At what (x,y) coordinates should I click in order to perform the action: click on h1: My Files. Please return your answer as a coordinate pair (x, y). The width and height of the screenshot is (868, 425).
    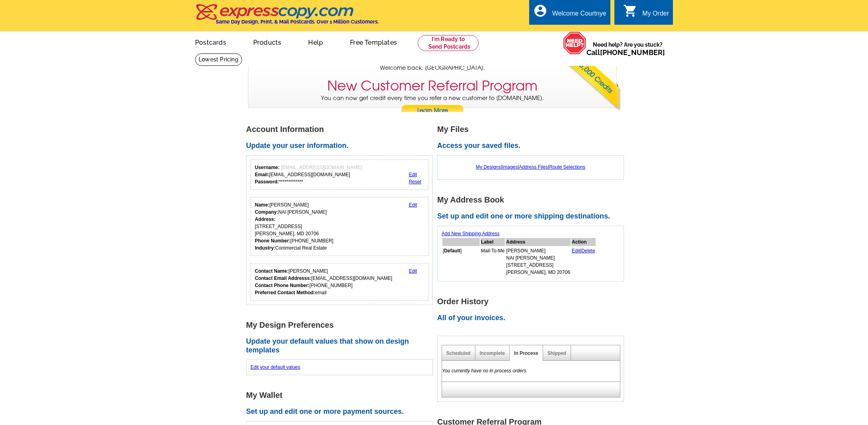
    Looking at the image, I should click on (533, 129).